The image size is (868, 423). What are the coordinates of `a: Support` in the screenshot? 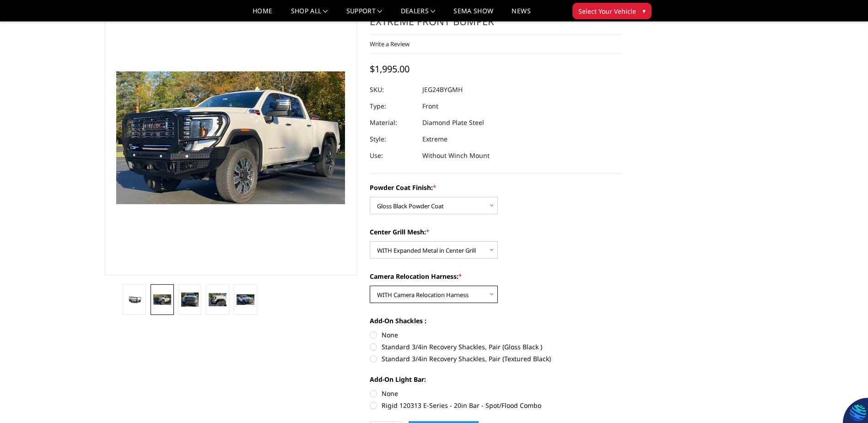 It's located at (364, 14).